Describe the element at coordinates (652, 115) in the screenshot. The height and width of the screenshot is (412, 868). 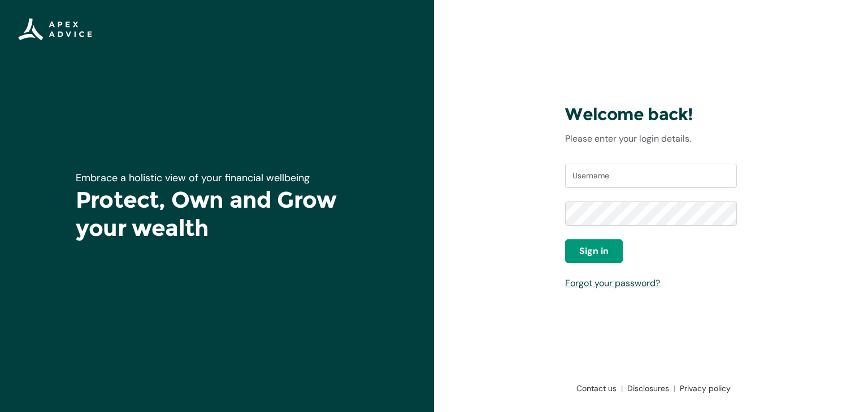
I see `h3: Welcome back!` at that location.